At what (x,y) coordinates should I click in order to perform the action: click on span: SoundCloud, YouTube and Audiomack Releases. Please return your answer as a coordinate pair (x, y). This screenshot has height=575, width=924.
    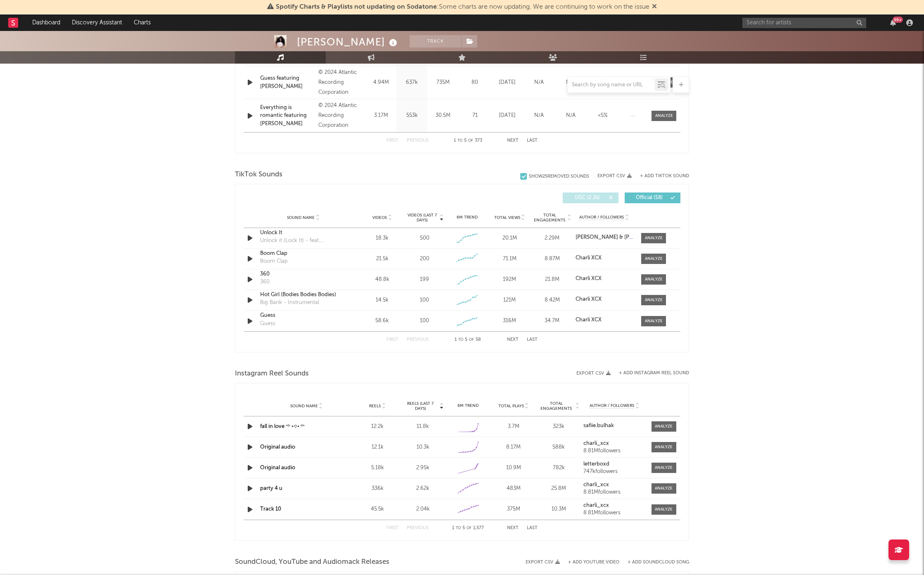
    Looking at the image, I should click on (312, 562).